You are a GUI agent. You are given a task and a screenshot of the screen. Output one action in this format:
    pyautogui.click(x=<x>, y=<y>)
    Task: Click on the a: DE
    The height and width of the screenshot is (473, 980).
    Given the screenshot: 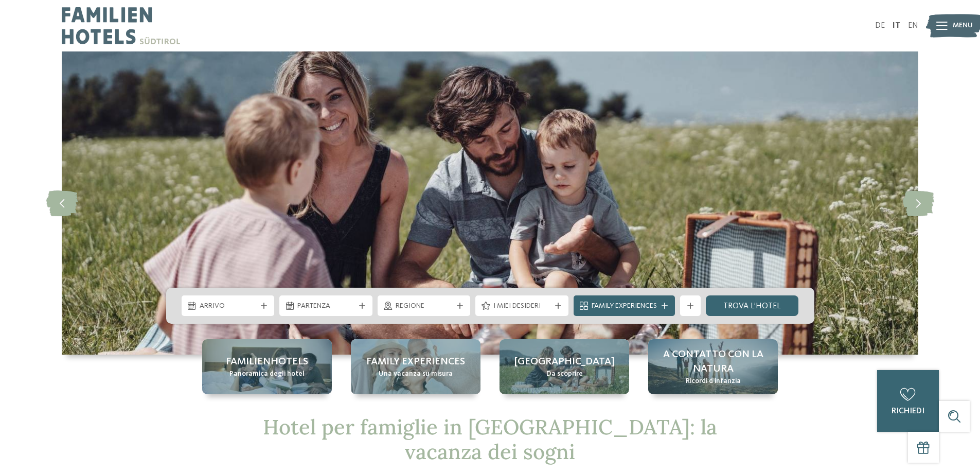 What is the action you would take?
    pyautogui.click(x=880, y=26)
    